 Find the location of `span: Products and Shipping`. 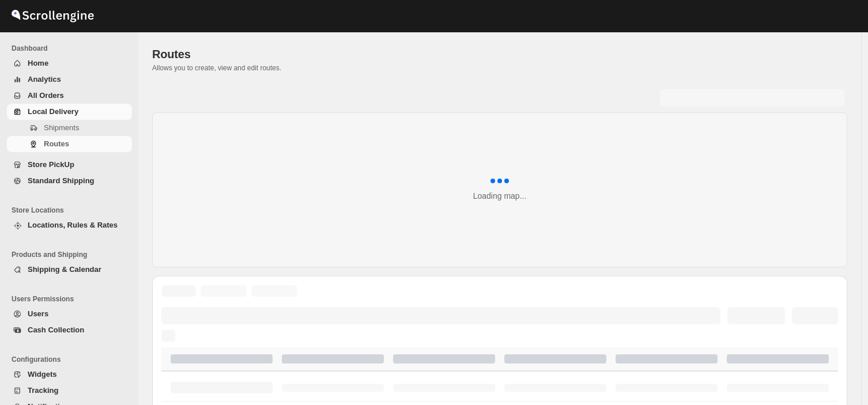

span: Products and Shipping is located at coordinates (72, 255).